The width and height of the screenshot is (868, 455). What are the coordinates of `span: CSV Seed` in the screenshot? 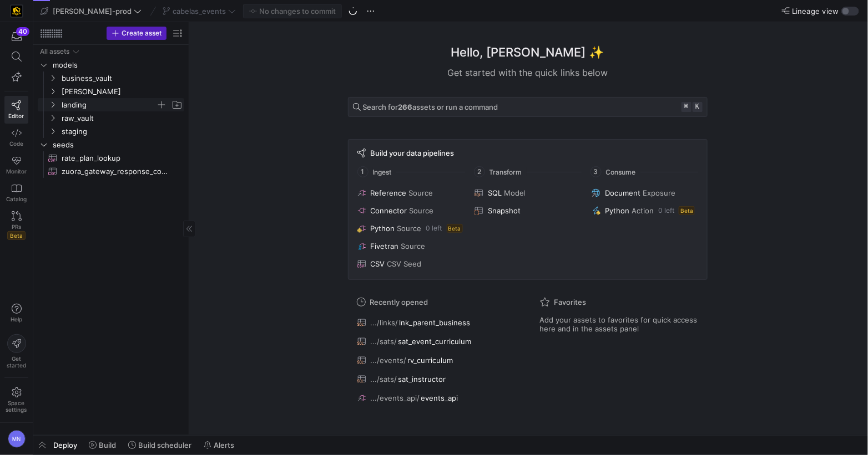 It's located at (405, 264).